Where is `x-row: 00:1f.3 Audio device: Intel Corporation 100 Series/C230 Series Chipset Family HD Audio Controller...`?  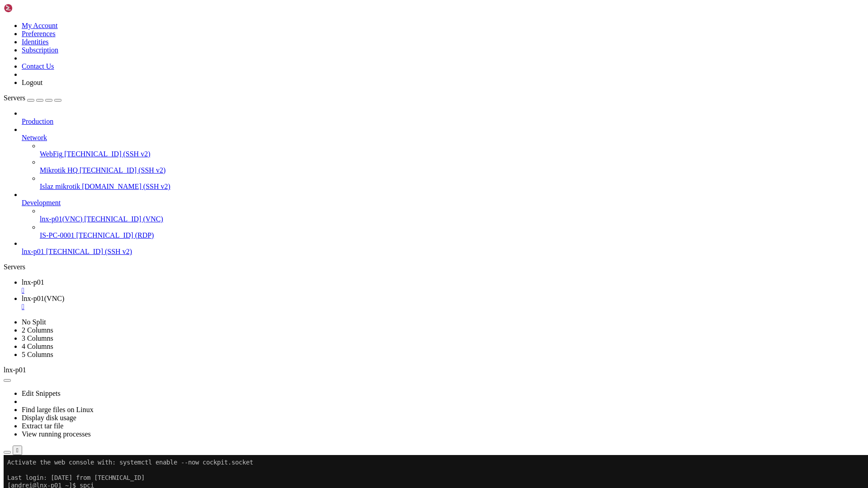
x-row: 00:1f.3 Audio device: Intel Corporation 100 Series/C230 Series Chipset Family HD Audio Controller... is located at coordinates (377, 161).